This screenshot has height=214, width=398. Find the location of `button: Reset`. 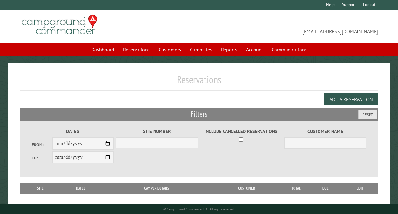

button: Reset is located at coordinates (368, 114).